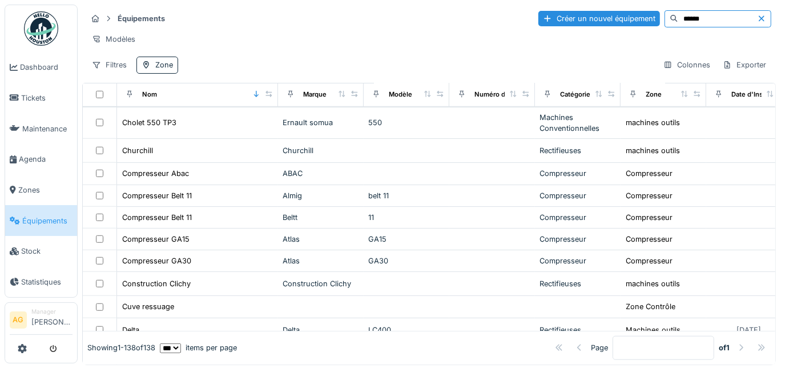  Describe the element at coordinates (41, 190) in the screenshot. I see `a: Zones` at that location.